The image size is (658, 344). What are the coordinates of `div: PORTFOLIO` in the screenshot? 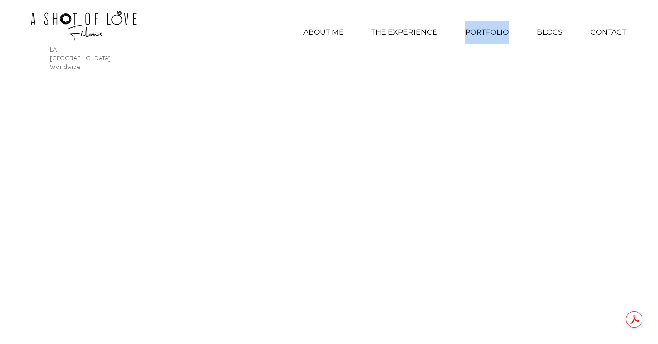 It's located at (486, 32).